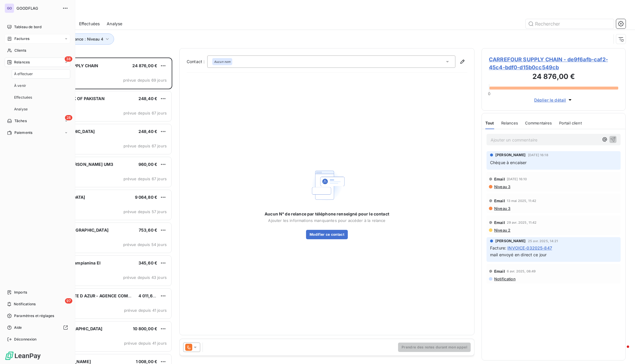 This screenshot has height=364, width=635. What do you see at coordinates (522, 222) in the screenshot?
I see `span: 29 avr. 2025, 11:42` at bounding box center [522, 222].